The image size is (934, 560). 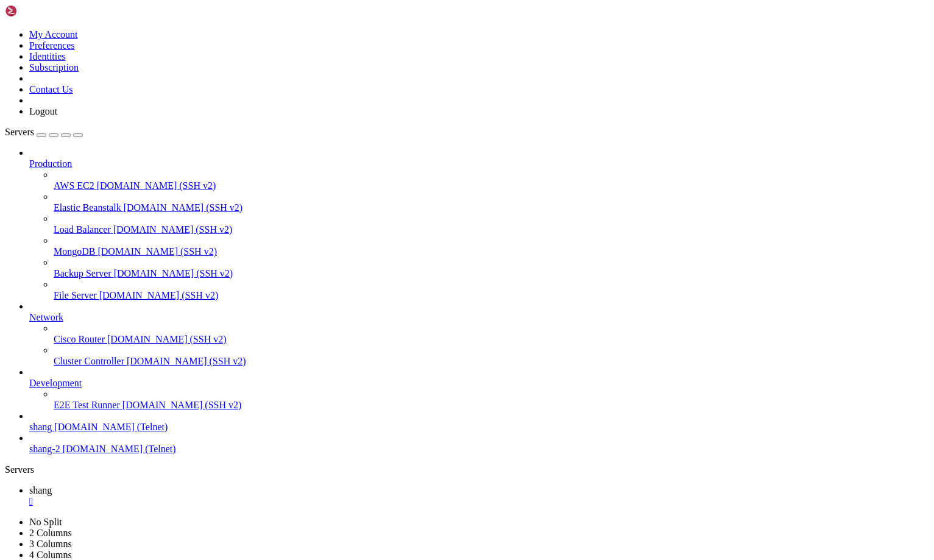 What do you see at coordinates (390, 420) in the screenshot?
I see `x-row: 3.108, 3.109, 3.110, 3.11, 3.111, 3.112, 3.113, 3.114, 3.115, 3.116, 3.117, 3.118, 3.119, 3.12, 3...` at bounding box center [390, 420].